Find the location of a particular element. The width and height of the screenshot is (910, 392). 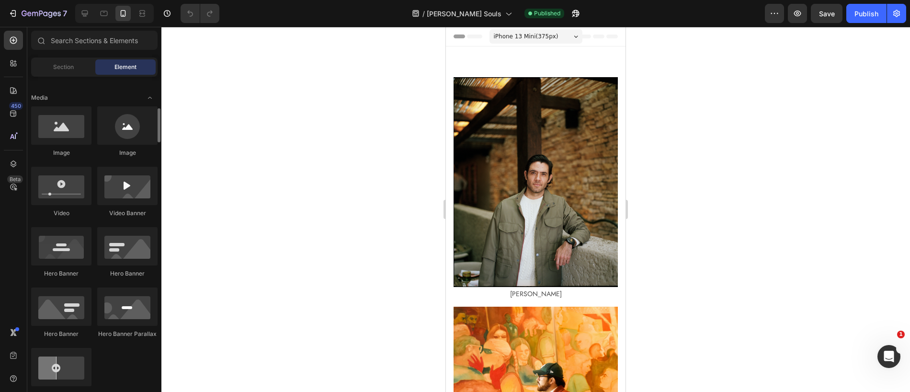

span: Published is located at coordinates (547, 13).